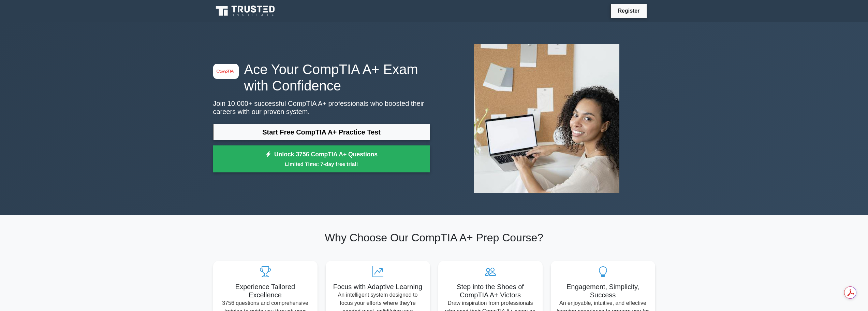 This screenshot has height=311, width=868. What do you see at coordinates (629, 11) in the screenshot?
I see `a: Register` at bounding box center [629, 11].